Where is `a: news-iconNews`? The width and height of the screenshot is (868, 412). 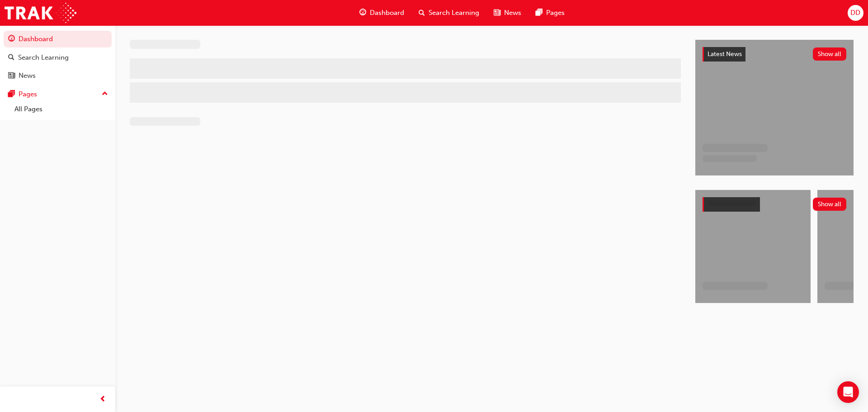 a: news-iconNews is located at coordinates (508, 13).